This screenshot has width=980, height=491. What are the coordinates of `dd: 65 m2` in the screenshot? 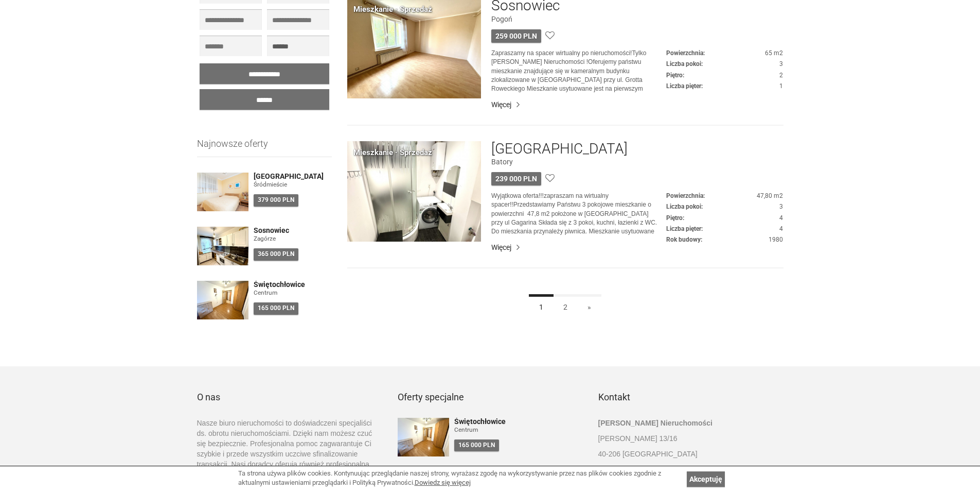 It's located at (725, 53).